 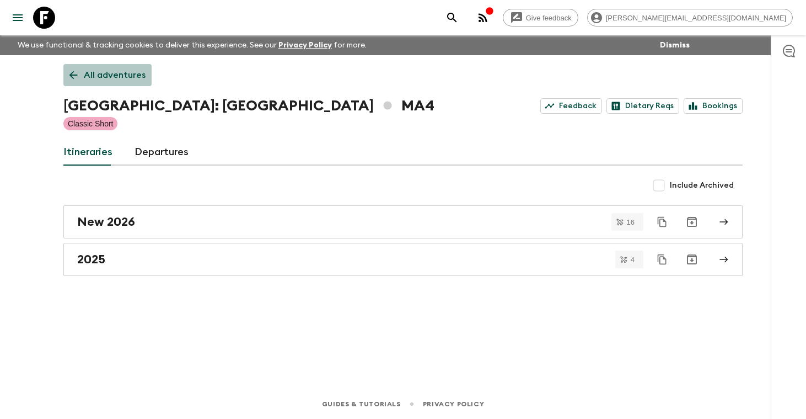 I want to click on a: Dietary Reqs, so click(x=643, y=106).